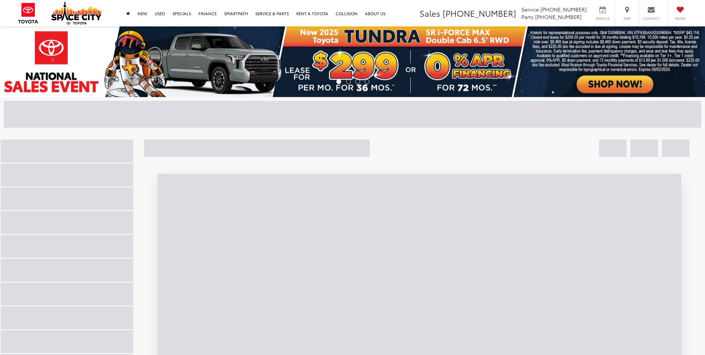 This screenshot has width=705, height=355. I want to click on span: Parts, so click(528, 17).